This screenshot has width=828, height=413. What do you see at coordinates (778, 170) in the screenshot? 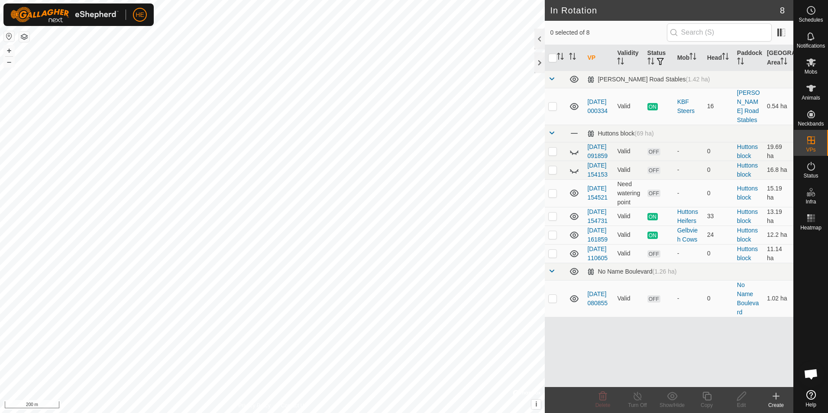
I see `td: 16.8 ha` at bounding box center [778, 170].